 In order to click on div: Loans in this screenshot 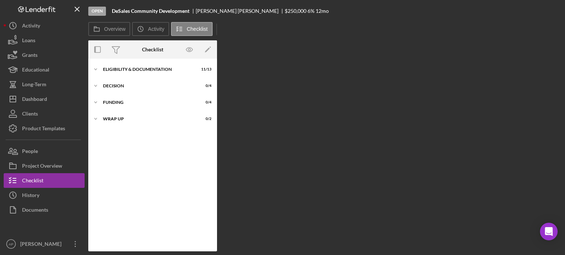, I will do `click(29, 41)`.